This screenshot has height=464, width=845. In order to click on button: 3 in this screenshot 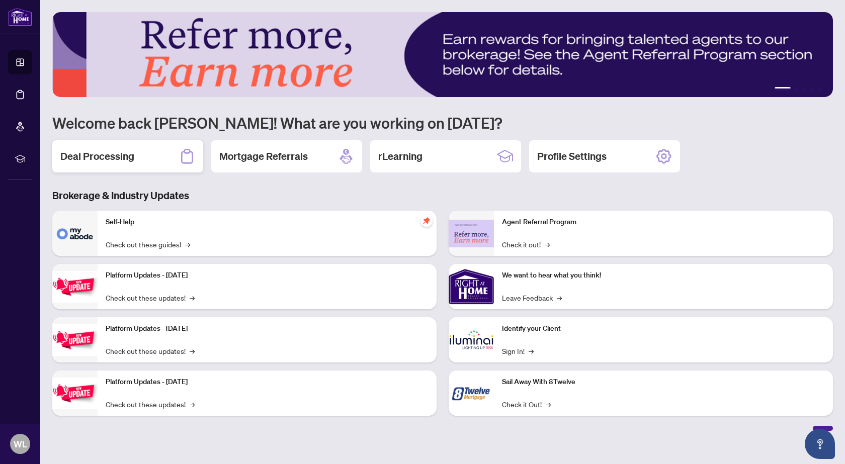, I will do `click(804, 89)`.